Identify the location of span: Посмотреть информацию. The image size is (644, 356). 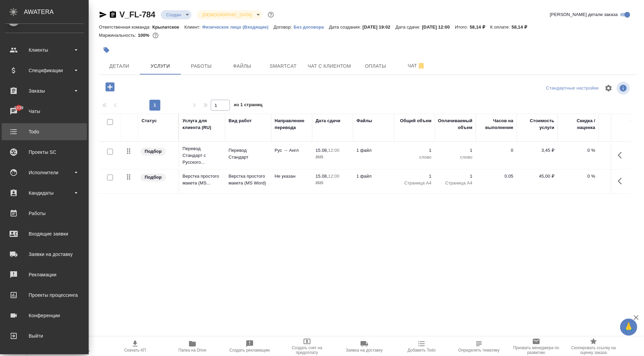
(624, 88).